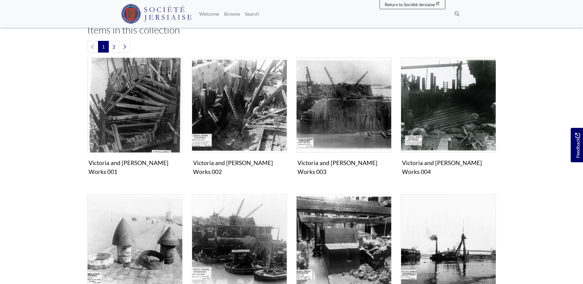 The image size is (583, 284). I want to click on span: Feedback, so click(577, 145).